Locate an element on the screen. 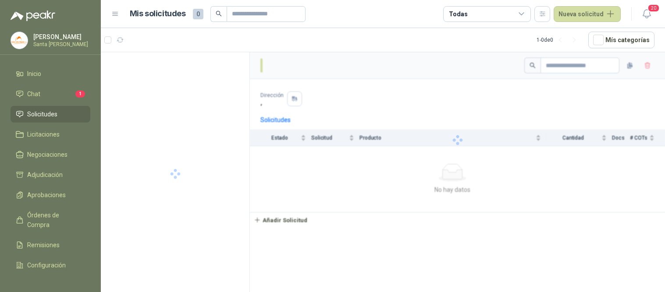 Image resolution: width=665 pixels, height=292 pixels. a: Remisiones is located at coordinates (50, 245).